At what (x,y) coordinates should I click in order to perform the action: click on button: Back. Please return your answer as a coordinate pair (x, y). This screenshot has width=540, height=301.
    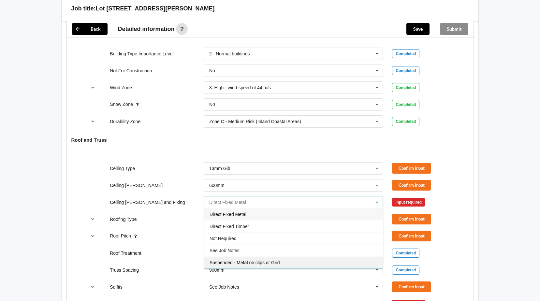
    Looking at the image, I should click on (90, 29).